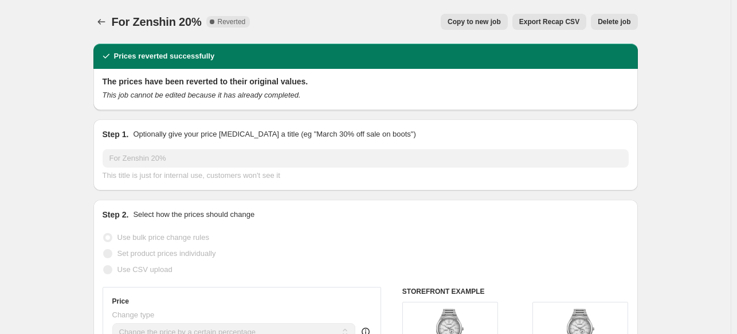 The width and height of the screenshot is (737, 334). Describe the element at coordinates (156, 22) in the screenshot. I see `span: For Zenshin 20%` at that location.